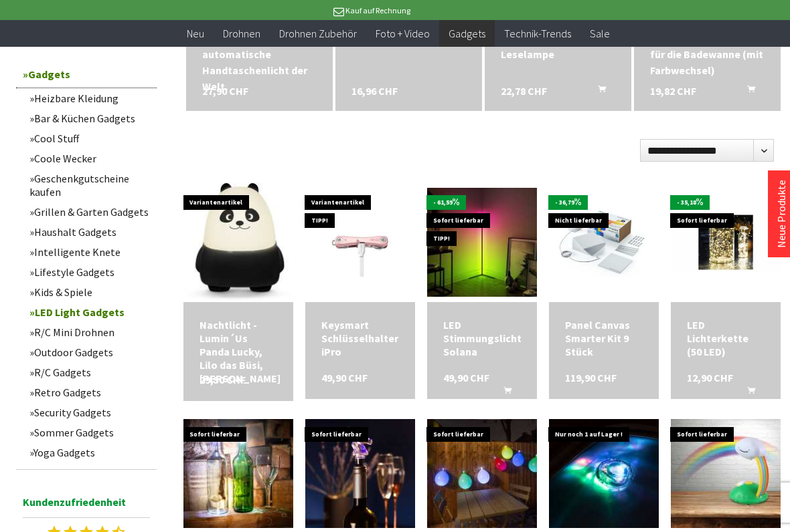 The height and width of the screenshot is (532, 790). What do you see at coordinates (482, 243) in the screenshot?
I see `img: LED Stimmungslicht Solana` at bounding box center [482, 243].